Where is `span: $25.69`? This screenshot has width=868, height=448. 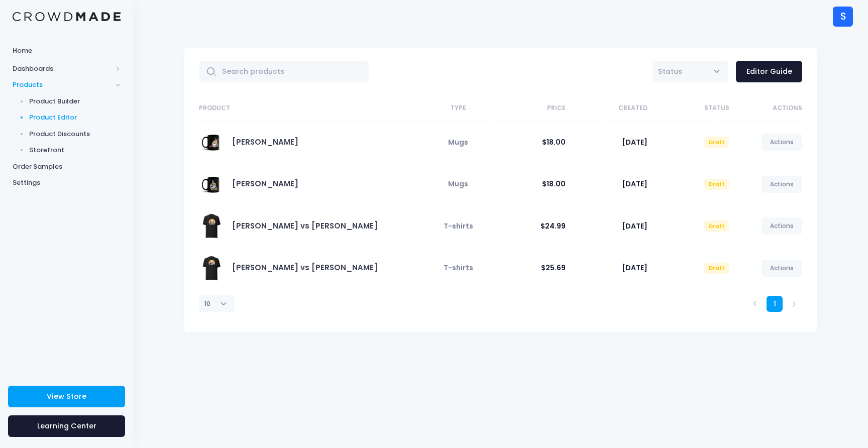 span: $25.69 is located at coordinates (553, 268).